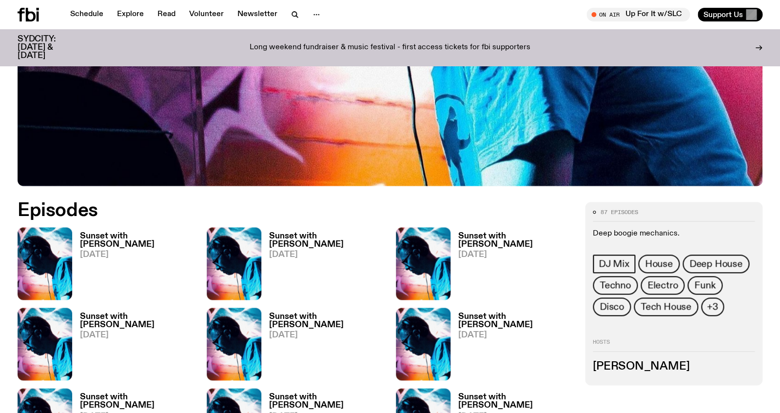  What do you see at coordinates (715, 264) in the screenshot?
I see `a: Deep House` at bounding box center [715, 264].